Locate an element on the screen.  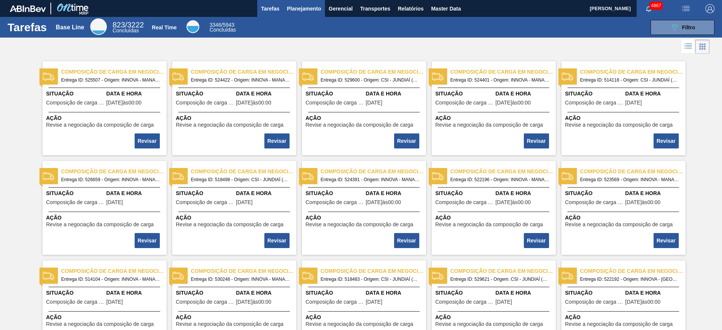
div: Completar tarefa: 29866432 is located at coordinates (407, 241).